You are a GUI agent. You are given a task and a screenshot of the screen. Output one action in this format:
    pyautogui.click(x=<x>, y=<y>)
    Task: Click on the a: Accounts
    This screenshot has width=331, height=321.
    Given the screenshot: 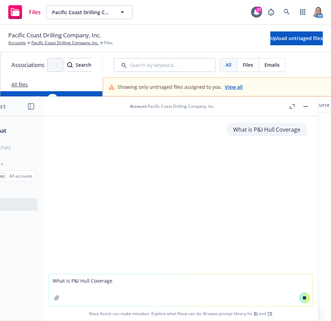 What is the action you would take?
    pyautogui.click(x=17, y=43)
    